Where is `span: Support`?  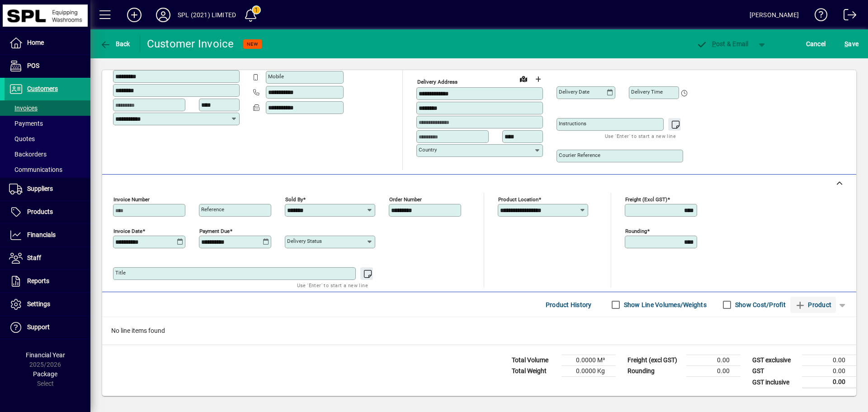
span: Support is located at coordinates (39, 327).